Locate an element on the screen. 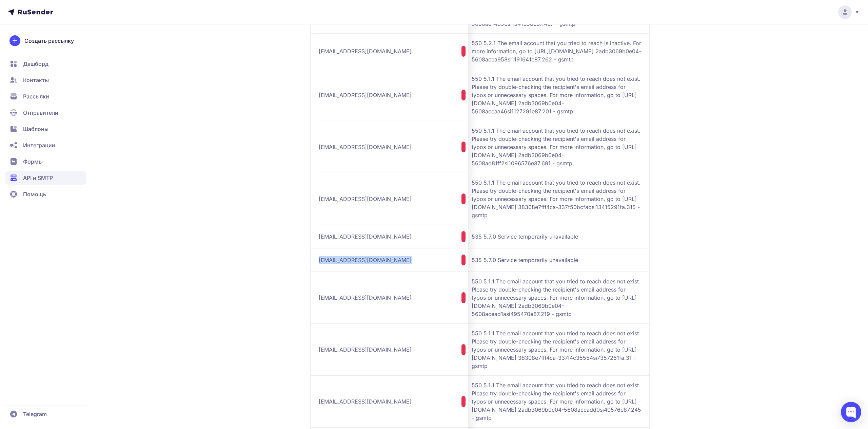  span: Контакты is located at coordinates (36, 80).